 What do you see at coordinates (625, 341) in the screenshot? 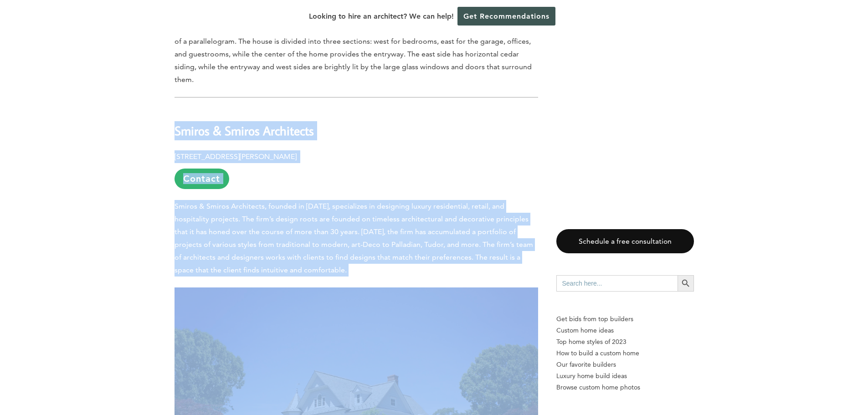
I see `a: Top home styles of 2023` at bounding box center [625, 341].